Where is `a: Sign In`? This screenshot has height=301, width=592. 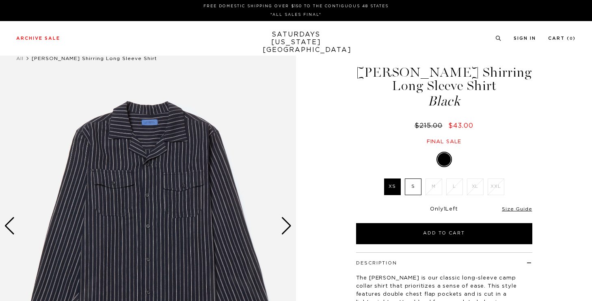
a: Sign In is located at coordinates (524, 38).